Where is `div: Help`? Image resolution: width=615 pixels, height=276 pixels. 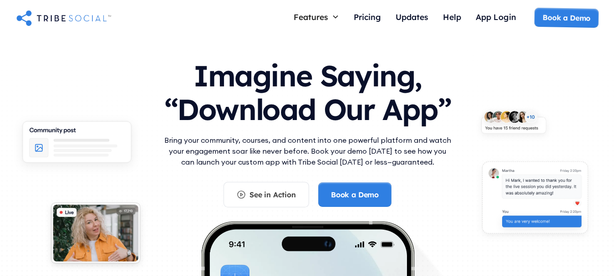 div: Help is located at coordinates (452, 17).